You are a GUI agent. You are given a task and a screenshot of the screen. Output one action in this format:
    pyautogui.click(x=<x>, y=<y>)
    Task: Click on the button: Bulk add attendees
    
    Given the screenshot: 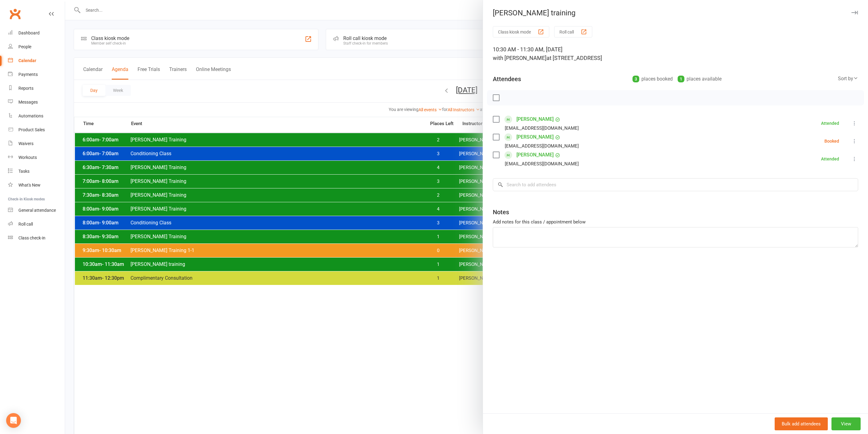 What is the action you would take?
    pyautogui.click(x=801, y=424)
    